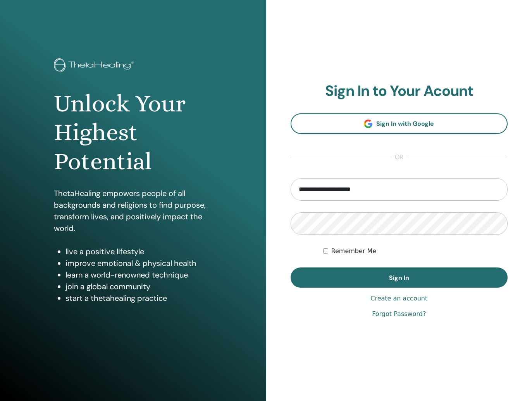 This screenshot has height=401, width=532. What do you see at coordinates (139, 251) in the screenshot?
I see `li: live a positive lifestyle` at bounding box center [139, 251].